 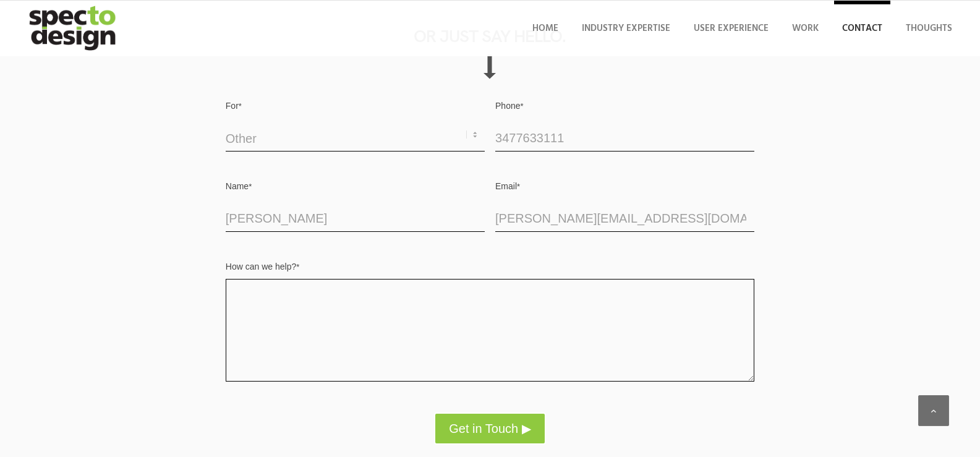 What do you see at coordinates (805, 28) in the screenshot?
I see `span: Work` at bounding box center [805, 28].